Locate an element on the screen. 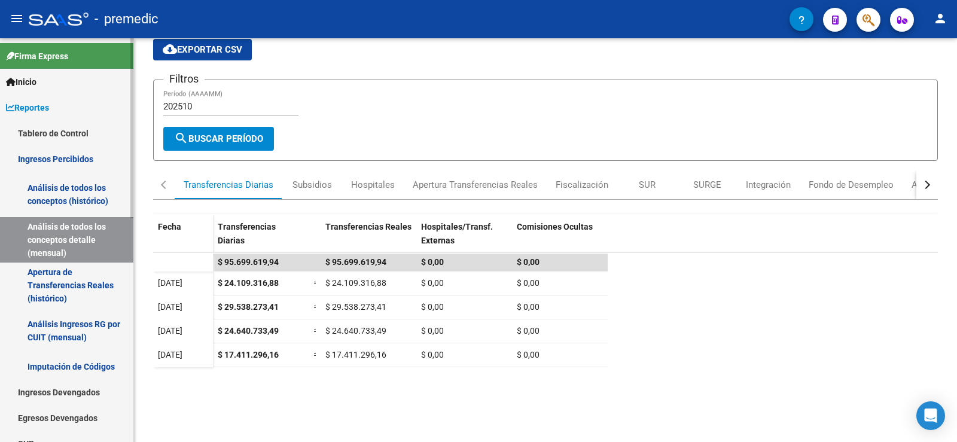  span: Hospitales/Transf. Externas is located at coordinates (457, 233).